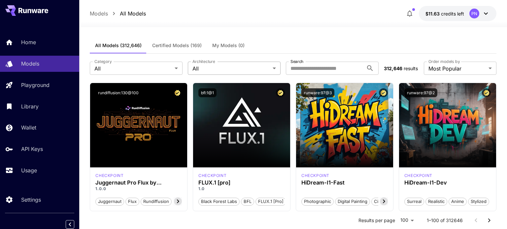 The height and width of the screenshot is (229, 507). I want to click on button: Anime, so click(457, 202).